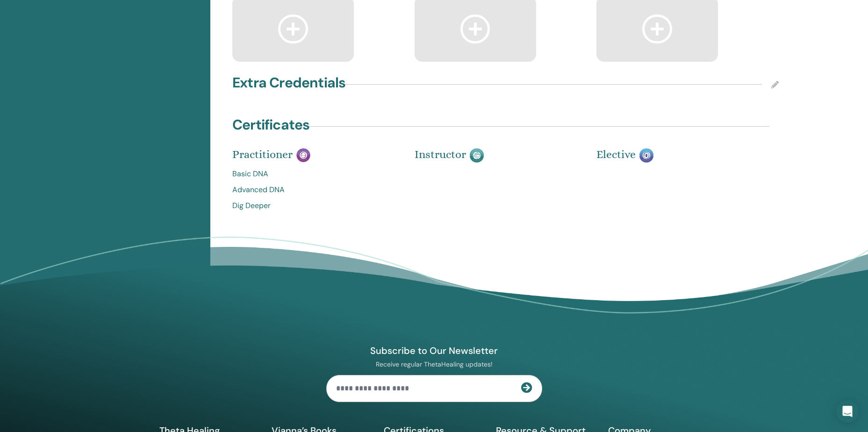 This screenshot has height=432, width=868. I want to click on div: Open Intercom Messenger, so click(848, 412).